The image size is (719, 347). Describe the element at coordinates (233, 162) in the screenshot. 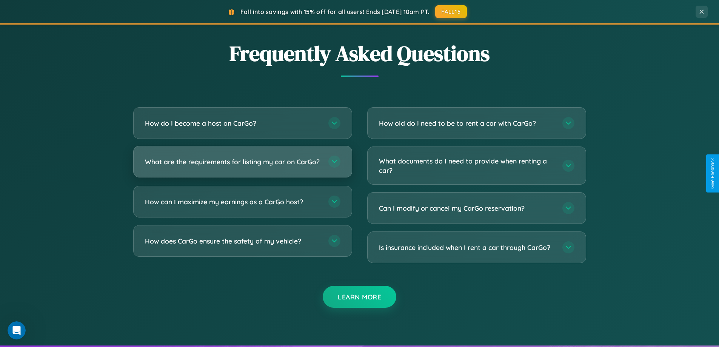

I see `h3: What are the requirements for listing my car on CarGo?` at that location.